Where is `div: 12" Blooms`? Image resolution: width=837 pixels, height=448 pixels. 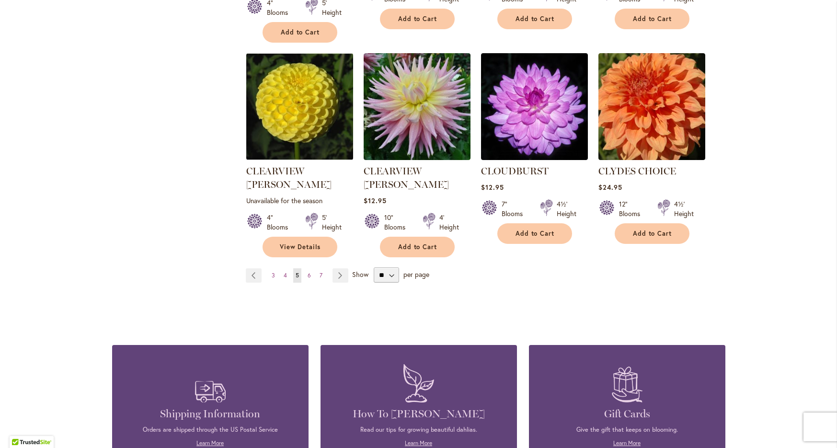 div: 12" Blooms is located at coordinates (632, 209).